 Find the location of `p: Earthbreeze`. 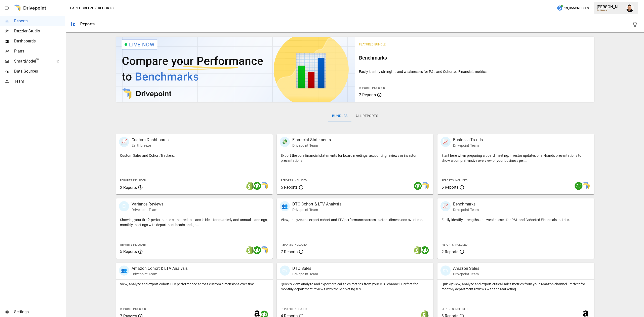

p: Earthbreeze is located at coordinates (150, 145).